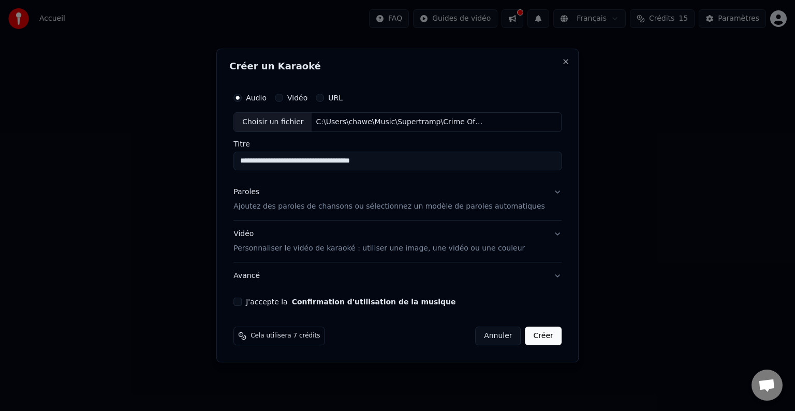  What do you see at coordinates (273, 122) in the screenshot?
I see `div: Choisir un fichier` at bounding box center [273, 122].